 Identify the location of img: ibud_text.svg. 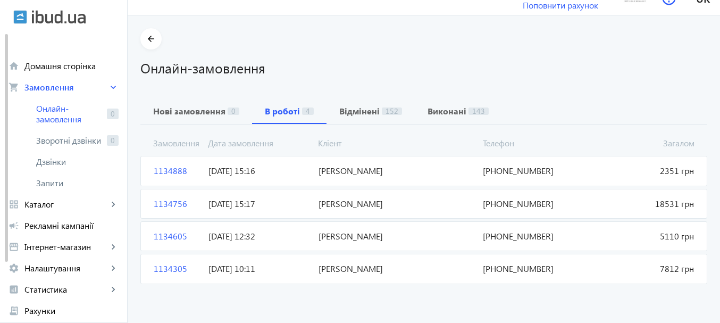
(58, 17).